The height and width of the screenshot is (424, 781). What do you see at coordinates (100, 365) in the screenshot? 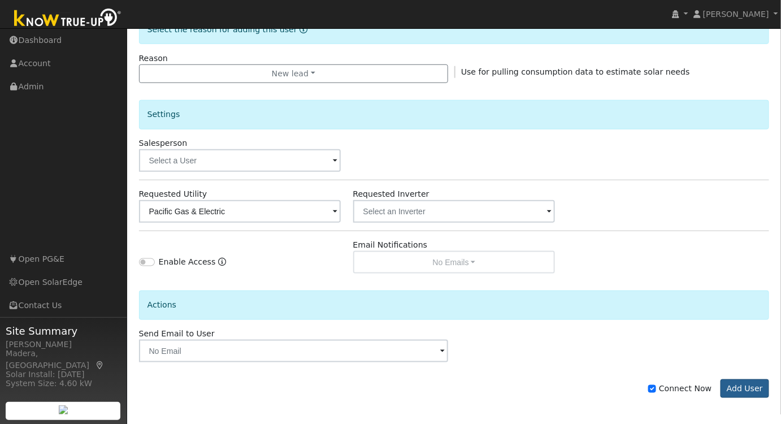
I see `a: Map` at bounding box center [100, 365].